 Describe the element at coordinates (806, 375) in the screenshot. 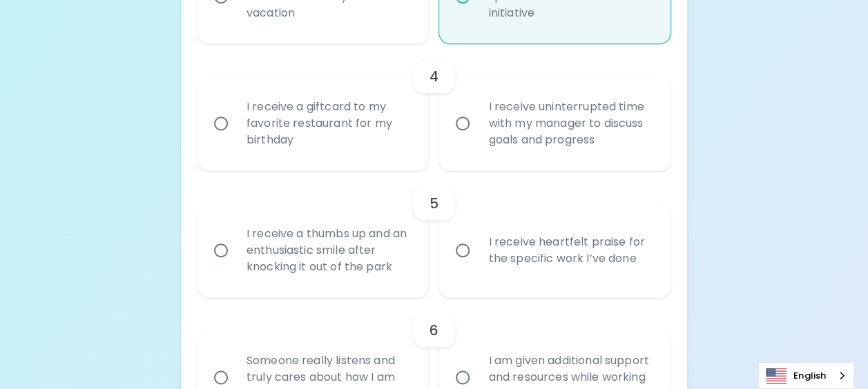

I see `aside: Language selected: English` at that location.